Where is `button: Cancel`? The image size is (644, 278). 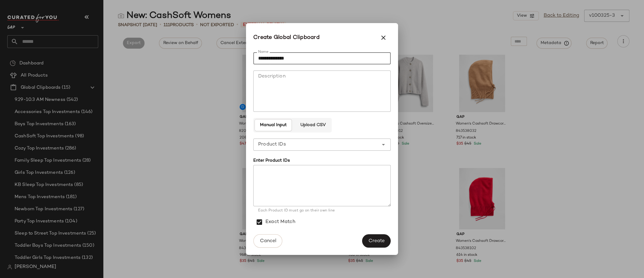
button: Cancel is located at coordinates (268, 241).